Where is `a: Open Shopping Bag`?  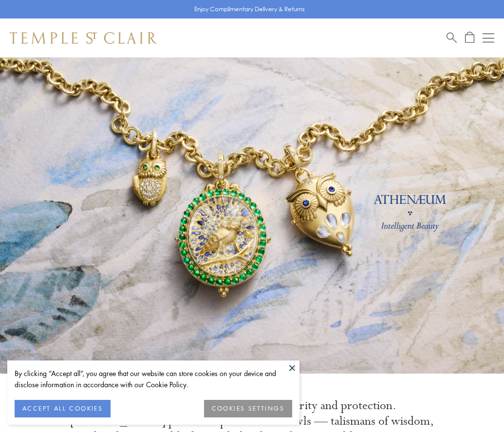 a: Open Shopping Bag is located at coordinates (469, 37).